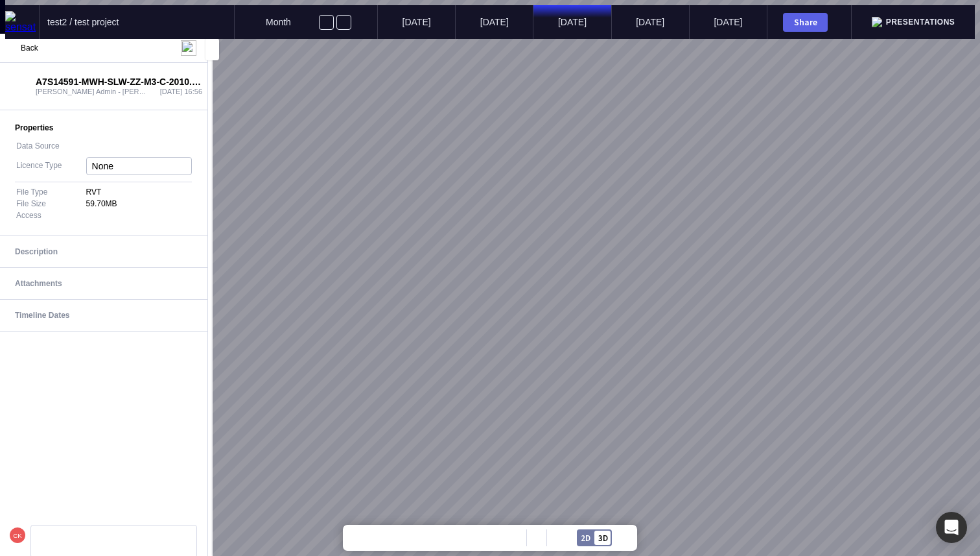 The image size is (980, 556). What do you see at coordinates (951, 527) in the screenshot?
I see `div: Open Intercom Messenger` at bounding box center [951, 527].